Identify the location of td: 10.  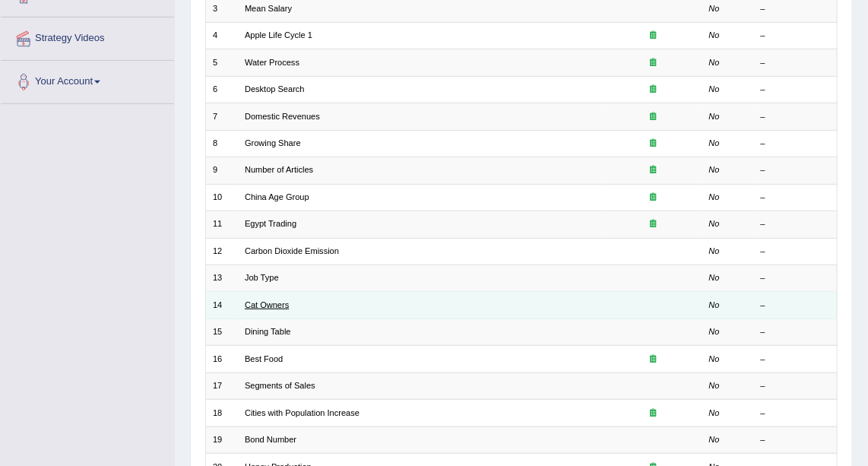
(221, 197).